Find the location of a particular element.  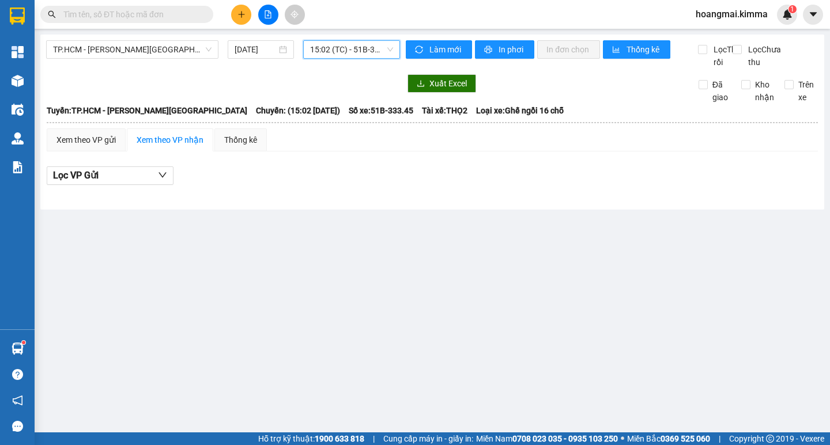

span: question-circle is located at coordinates (17, 375).